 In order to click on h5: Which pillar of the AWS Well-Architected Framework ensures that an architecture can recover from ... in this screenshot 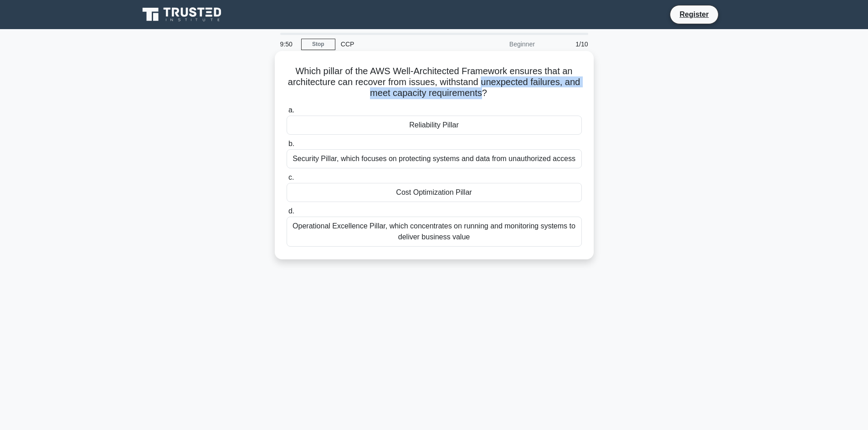, I will do `click(434, 82)`.